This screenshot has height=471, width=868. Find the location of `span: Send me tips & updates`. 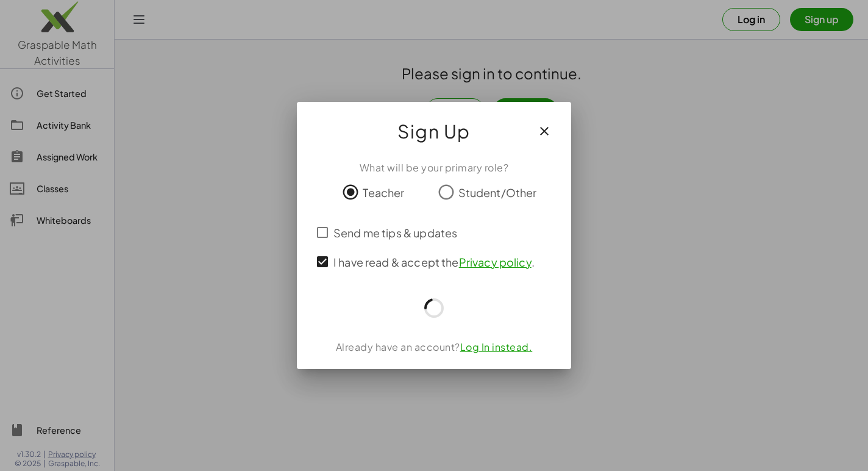

span: Send me tips & updates is located at coordinates (395, 232).